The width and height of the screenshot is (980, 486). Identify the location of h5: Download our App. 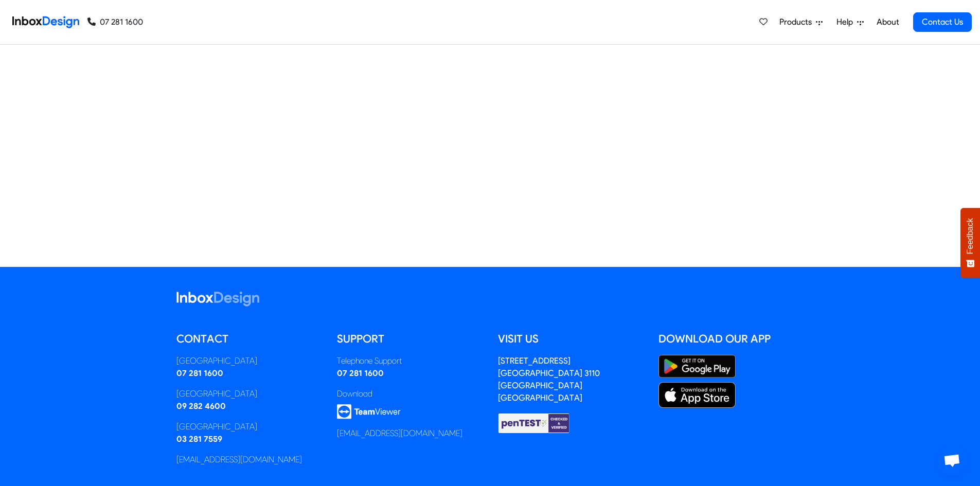
(731, 339).